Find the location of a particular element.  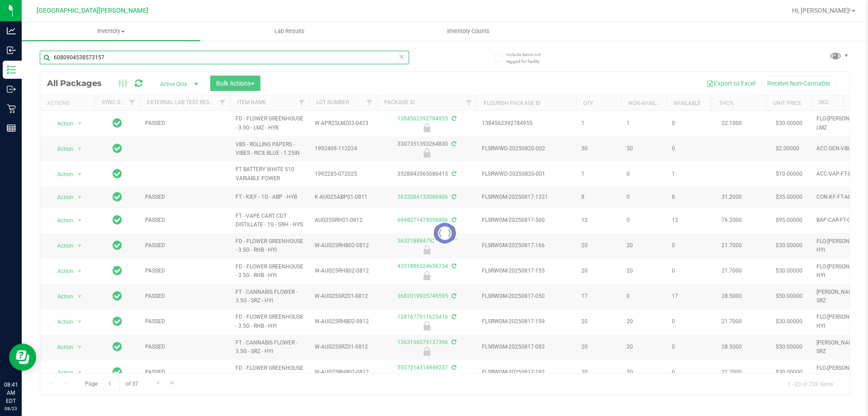

a: Inventory Counts is located at coordinates (468, 32).